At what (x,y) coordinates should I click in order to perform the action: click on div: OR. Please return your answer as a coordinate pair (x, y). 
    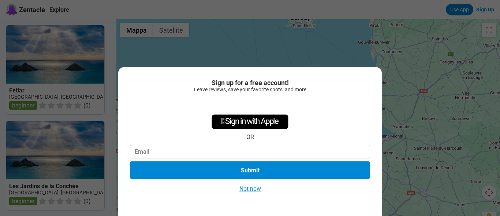
    Looking at the image, I should click on (250, 137).